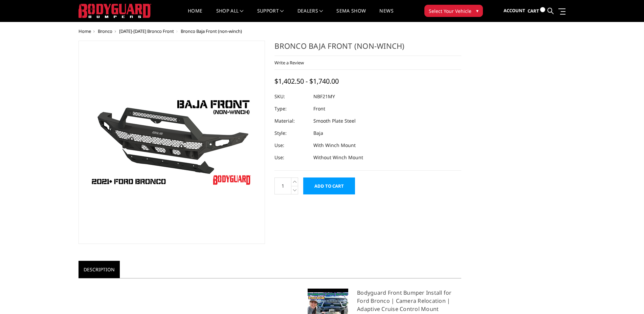 Image resolution: width=644 pixels, height=314 pixels. Describe the element at coordinates (319, 109) in the screenshot. I see `dd: Front` at that location.